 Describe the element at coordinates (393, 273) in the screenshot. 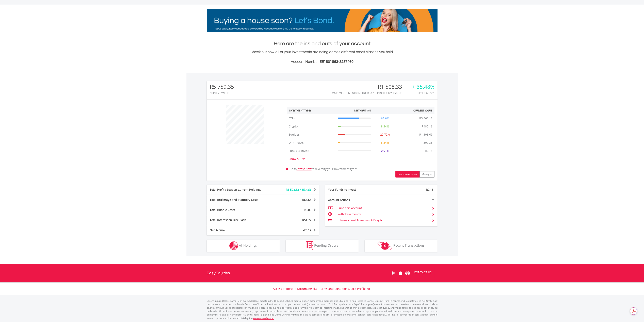

I see `a: Google Play` at that location.